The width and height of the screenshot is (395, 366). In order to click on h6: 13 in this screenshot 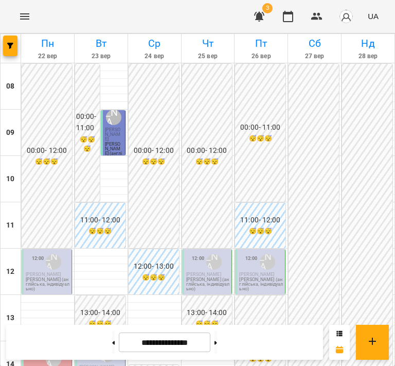, I will do `click(10, 318)`.